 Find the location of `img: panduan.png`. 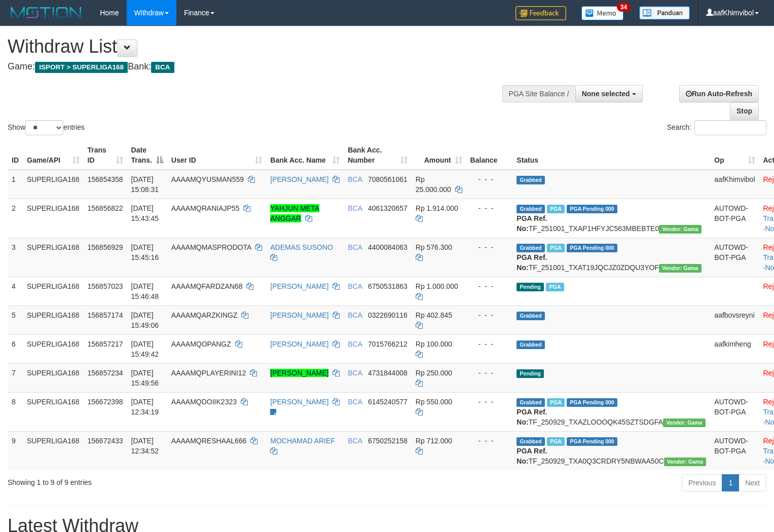

img: panduan.png is located at coordinates (665, 13).